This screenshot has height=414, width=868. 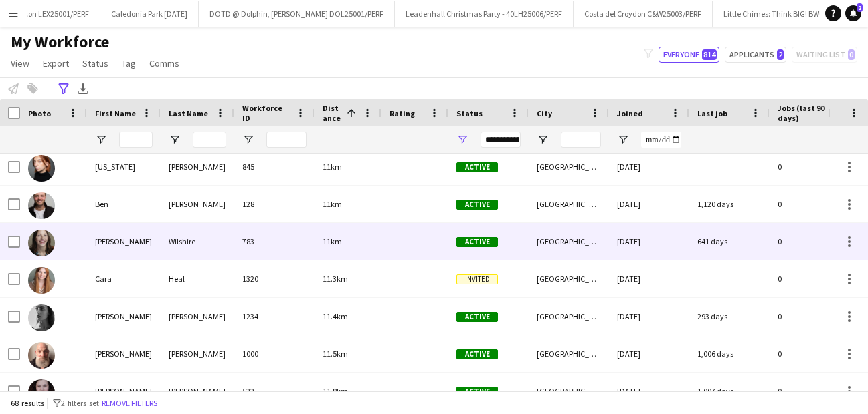 What do you see at coordinates (115, 113) in the screenshot?
I see `span: First Name` at bounding box center [115, 113].